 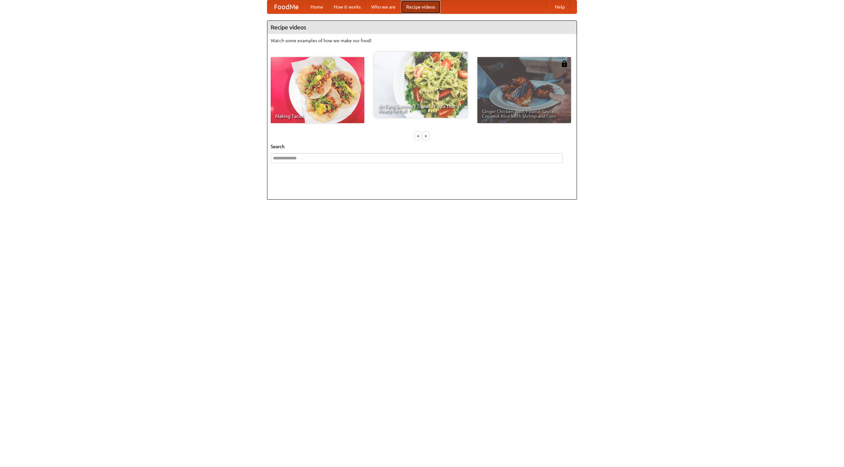 What do you see at coordinates (560, 7) in the screenshot?
I see `a: Help` at bounding box center [560, 7].